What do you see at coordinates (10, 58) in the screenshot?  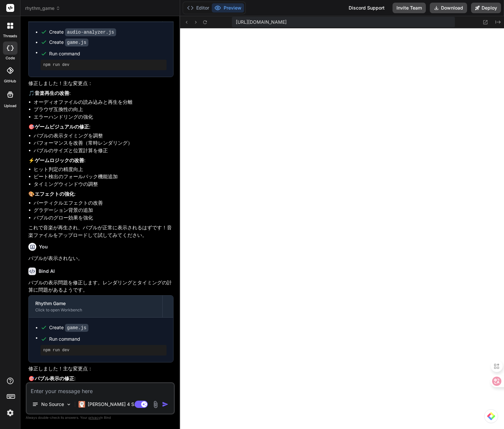 I see `label: code` at bounding box center [10, 58].